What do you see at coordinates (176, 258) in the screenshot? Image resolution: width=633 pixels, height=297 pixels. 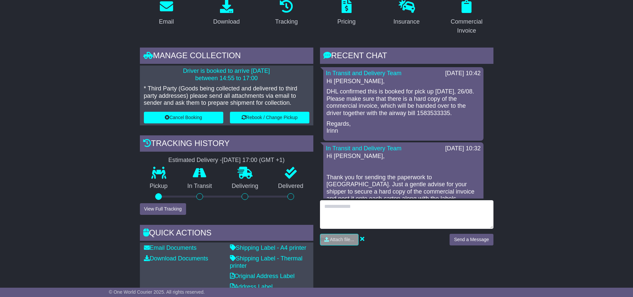 I see `a: Download Documents` at bounding box center [176, 258].